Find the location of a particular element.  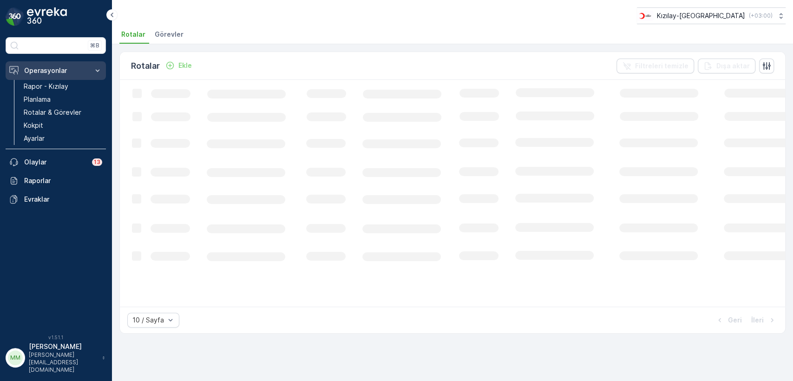

span: v 1.51.1 is located at coordinates (56, 337).